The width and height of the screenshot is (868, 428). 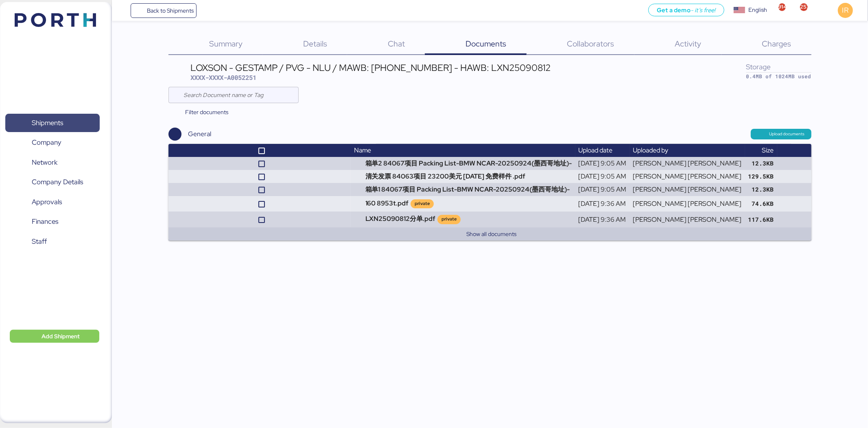 What do you see at coordinates (463, 189) in the screenshot?
I see `td: 箱单1 84067项目 Packing List-BMW NCAR-20250924(墨西哥地址)-` at bounding box center [463, 189].